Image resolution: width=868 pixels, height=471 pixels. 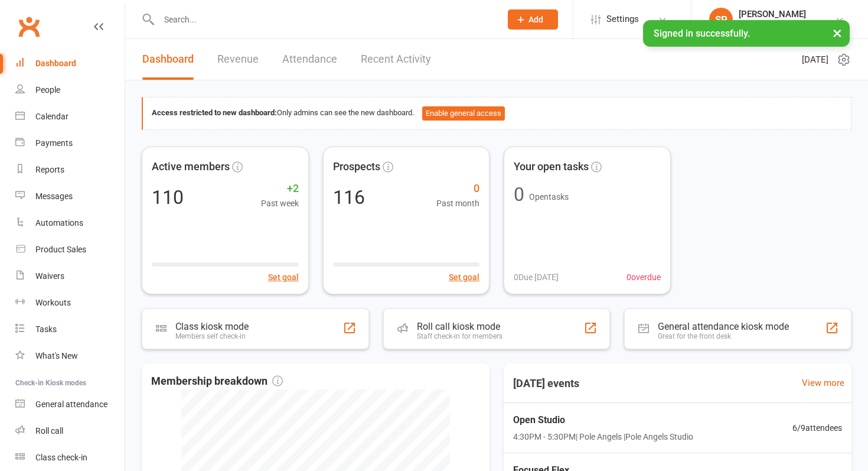 What do you see at coordinates (70, 143) in the screenshot?
I see `a: Payments` at bounding box center [70, 143].